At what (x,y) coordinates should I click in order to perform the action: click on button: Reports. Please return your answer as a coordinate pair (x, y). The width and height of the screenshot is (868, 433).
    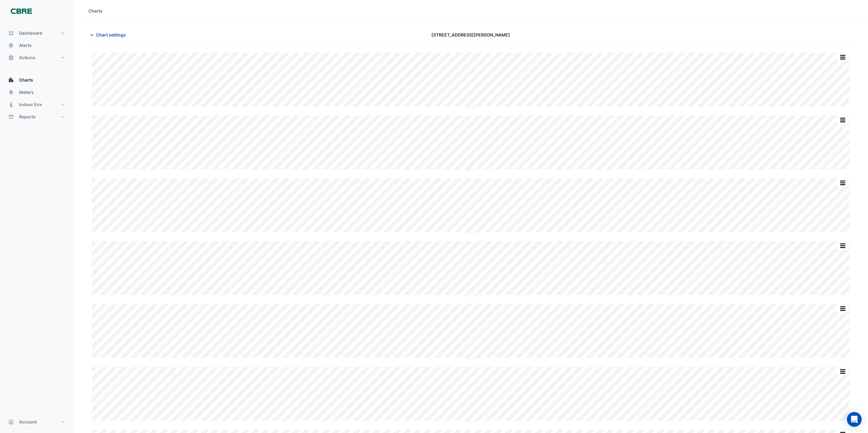
    Looking at the image, I should click on (37, 117).